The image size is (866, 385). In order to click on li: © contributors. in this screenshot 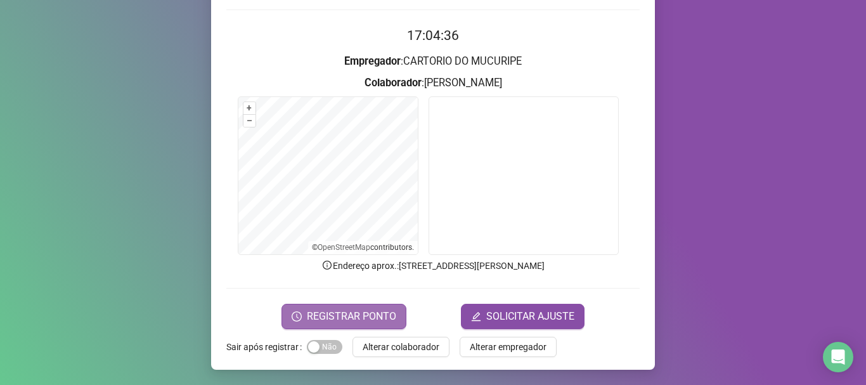, I will do `click(363, 247)`.